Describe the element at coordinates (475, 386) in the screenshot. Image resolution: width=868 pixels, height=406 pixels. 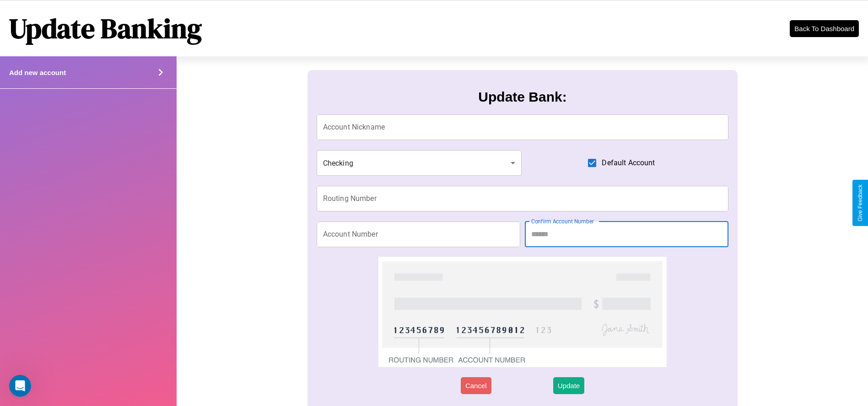
I see `button: Cancel` at that location.